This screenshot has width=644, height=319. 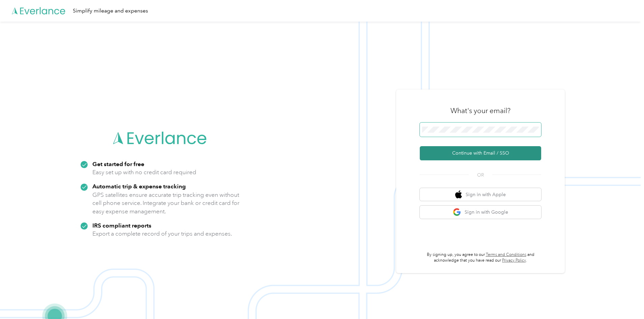 What do you see at coordinates (481, 195) in the screenshot?
I see `button: apple logoSign in with Apple` at bounding box center [481, 195].